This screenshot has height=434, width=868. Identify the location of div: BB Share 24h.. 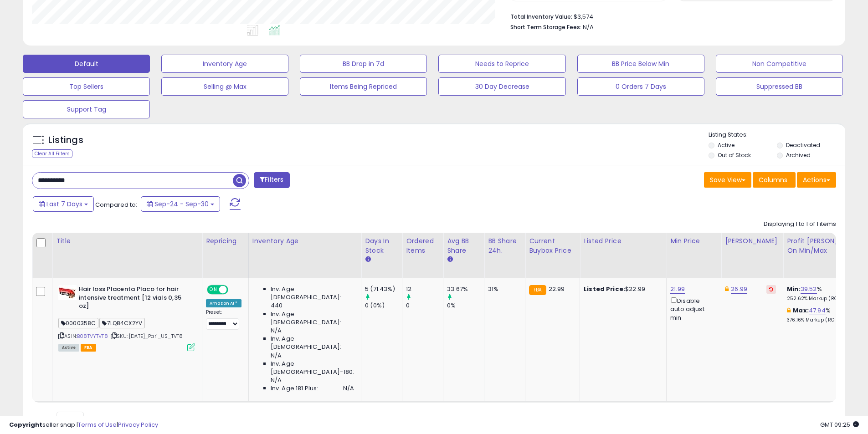
(504, 246).